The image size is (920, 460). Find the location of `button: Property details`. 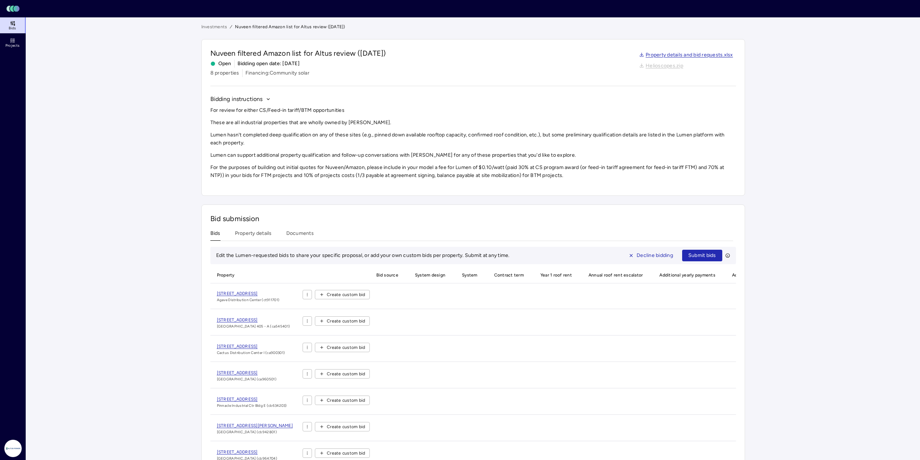

button: Property details is located at coordinates (253, 235).